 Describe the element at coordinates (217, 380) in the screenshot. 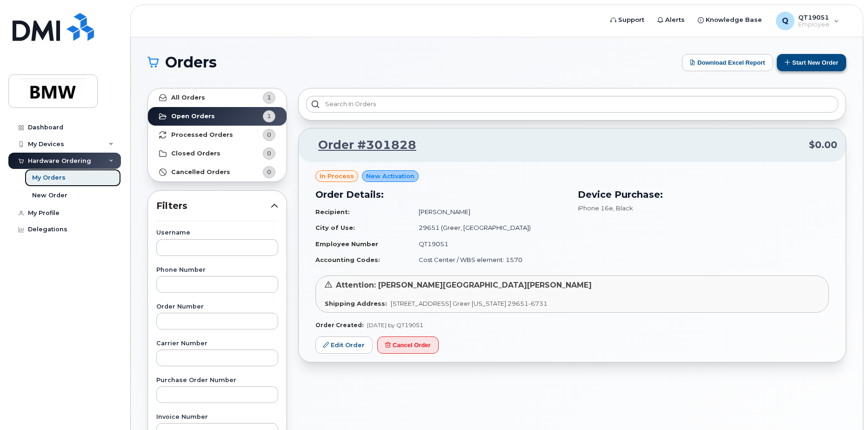

I see `label: Purchase Order Number` at that location.